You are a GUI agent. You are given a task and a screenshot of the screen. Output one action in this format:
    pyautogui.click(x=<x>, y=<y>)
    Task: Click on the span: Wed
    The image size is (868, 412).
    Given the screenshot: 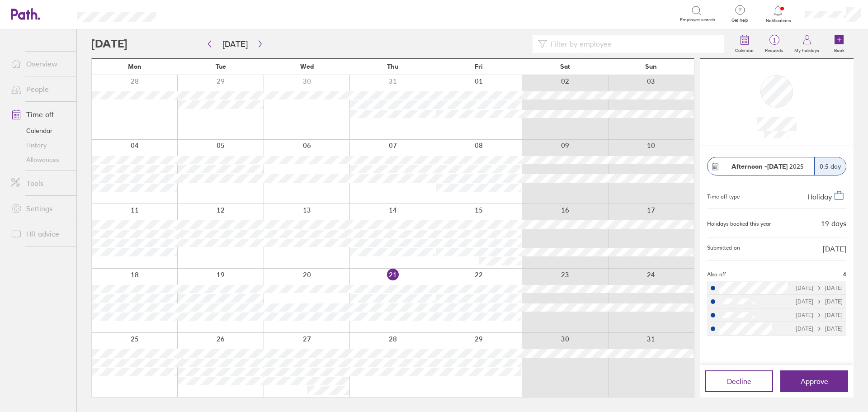 What is the action you would take?
    pyautogui.click(x=307, y=67)
    